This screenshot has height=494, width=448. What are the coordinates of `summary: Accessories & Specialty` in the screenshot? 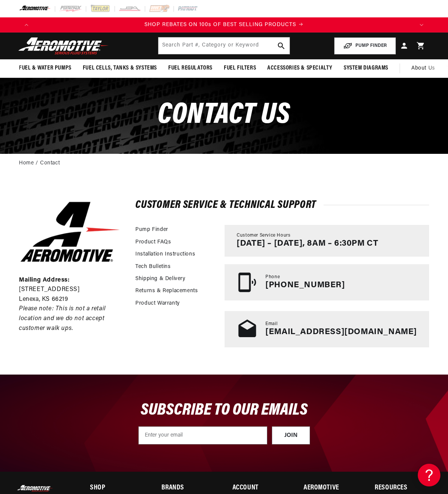 It's located at (300, 68).